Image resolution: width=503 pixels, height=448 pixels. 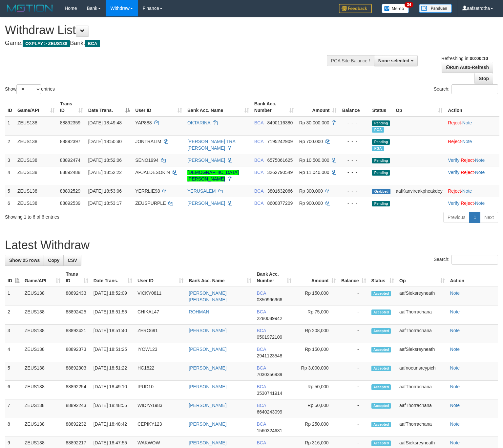 What do you see at coordinates (160, 371) in the screenshot?
I see `td: HC1822` at bounding box center [160, 371].